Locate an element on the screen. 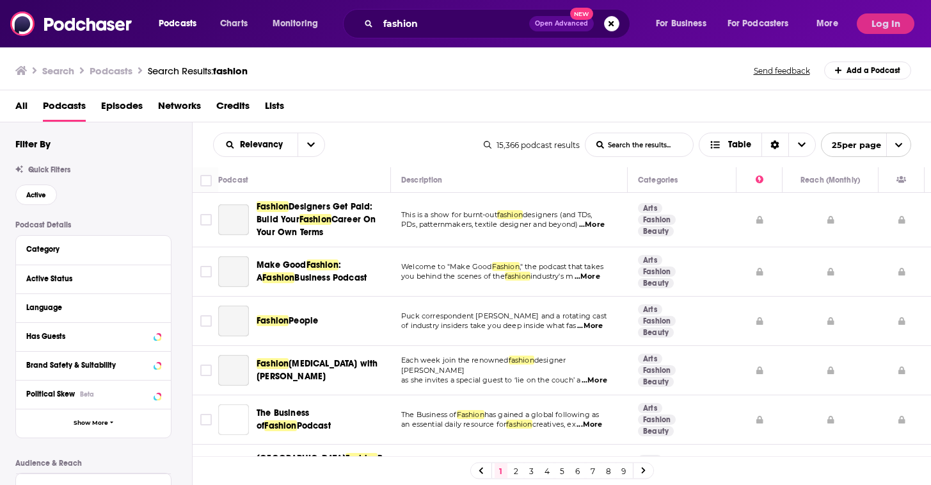  span: industry's m is located at coordinates (552, 276).